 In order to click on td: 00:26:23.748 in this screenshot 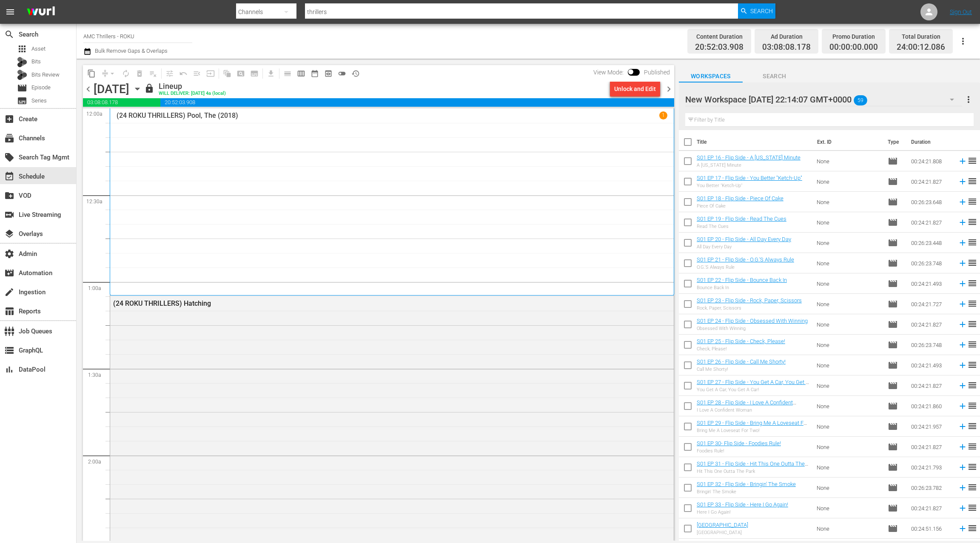, I will do `click(931, 344)`.